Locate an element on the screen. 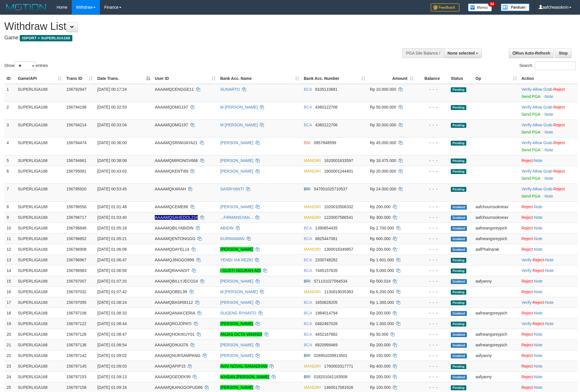 The width and height of the screenshot is (580, 392). a: ...FIRMANSYAH... is located at coordinates (237, 218).